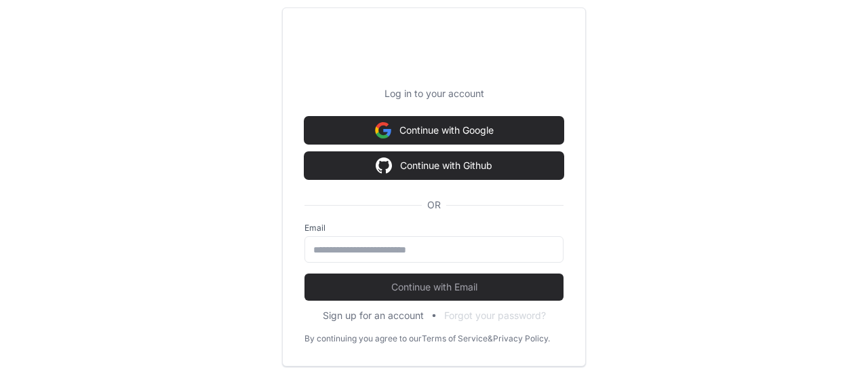 Image resolution: width=868 pixels, height=374 pixels. Describe the element at coordinates (434, 228) in the screenshot. I see `label: Email` at that location.